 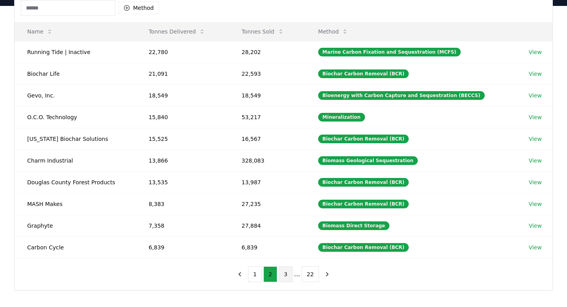 I want to click on td: 13,535, so click(x=182, y=182).